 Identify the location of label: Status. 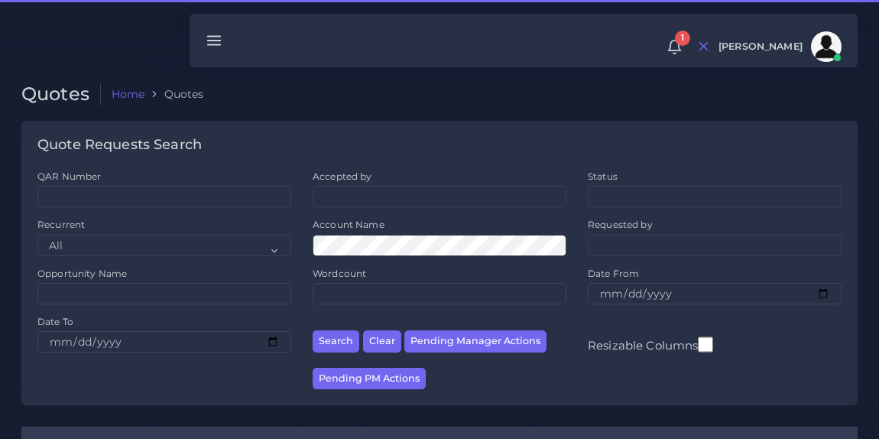
(603, 176).